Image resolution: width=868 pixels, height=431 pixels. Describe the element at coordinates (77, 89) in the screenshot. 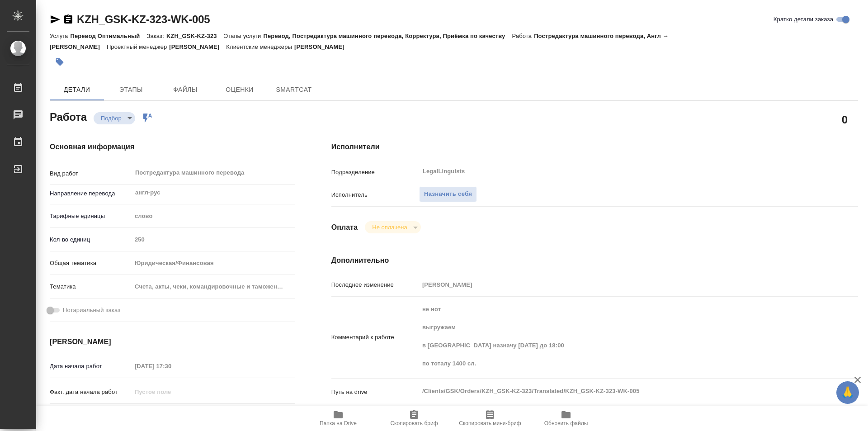

I see `span: Детали` at that location.